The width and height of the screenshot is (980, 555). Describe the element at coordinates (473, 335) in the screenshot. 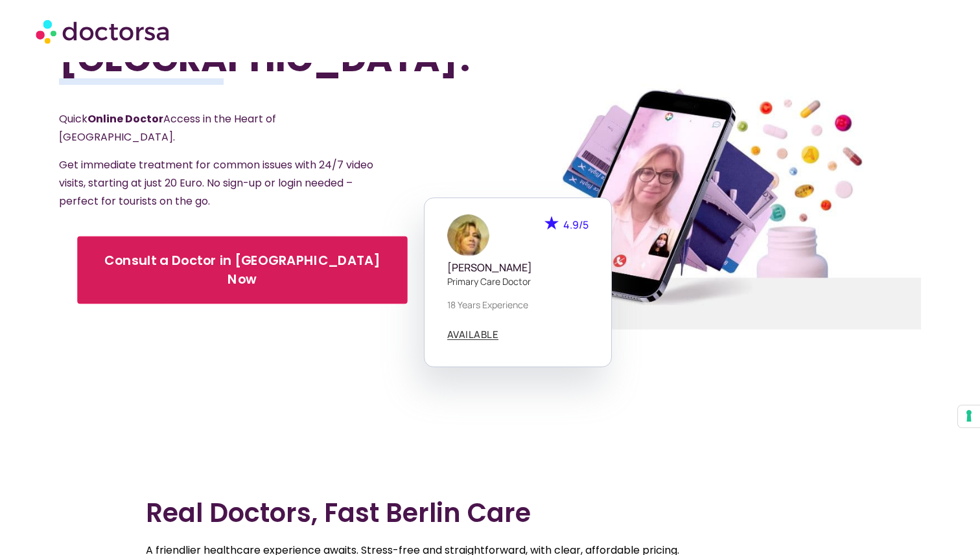

I see `span: AVAILABLE` at that location.